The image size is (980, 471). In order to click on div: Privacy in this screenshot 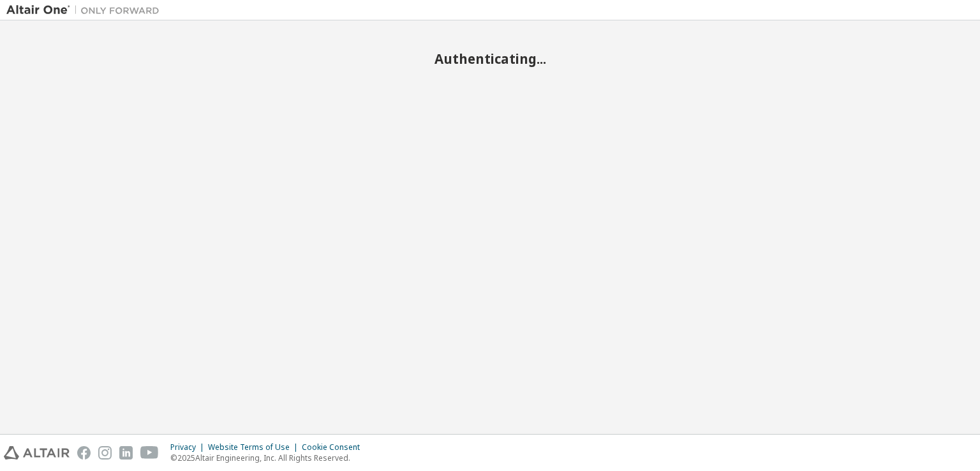, I will do `click(189, 448)`.